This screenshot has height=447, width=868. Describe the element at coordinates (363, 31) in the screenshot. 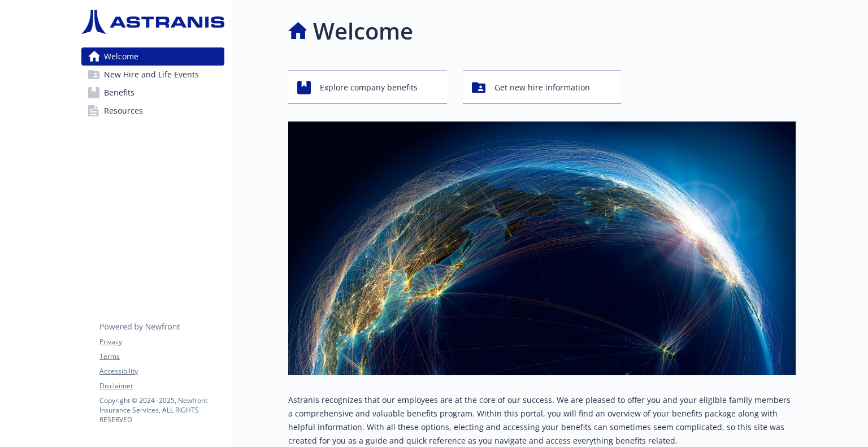

I see `h1: Welcome` at that location.